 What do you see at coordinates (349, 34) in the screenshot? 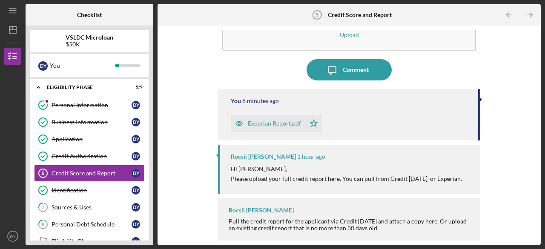
I see `div: Upload` at bounding box center [349, 34].